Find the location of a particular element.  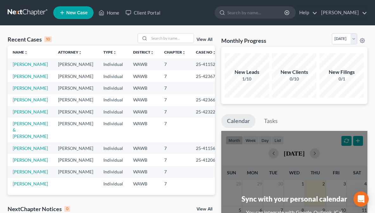

a: Calendar is located at coordinates (238, 121).